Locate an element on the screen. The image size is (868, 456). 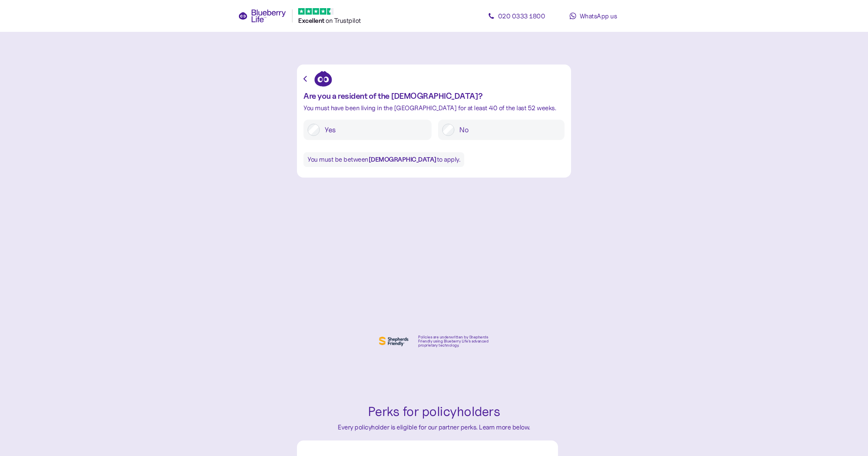
a: WhatsApp us is located at coordinates (593, 16).